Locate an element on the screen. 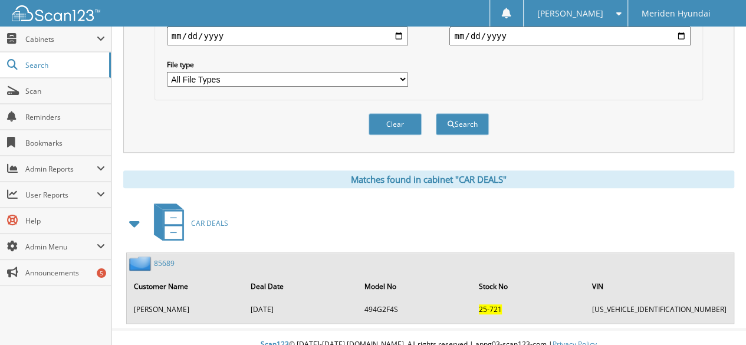  button: Clear is located at coordinates (395, 124).